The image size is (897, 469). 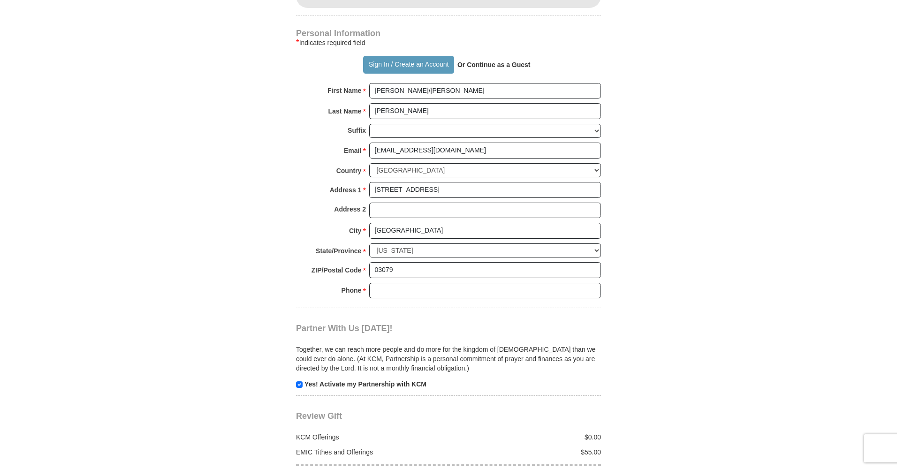 I want to click on strong: Or Continue as a Guest, so click(x=494, y=65).